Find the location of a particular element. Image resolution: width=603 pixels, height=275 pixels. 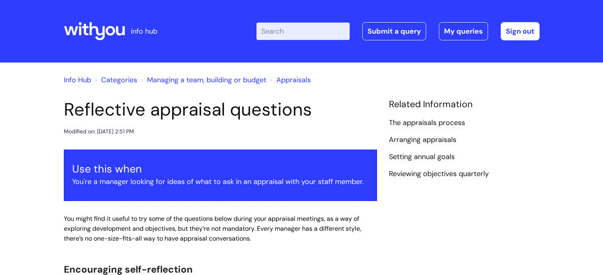

a: Setting annual goals is located at coordinates (422, 157).